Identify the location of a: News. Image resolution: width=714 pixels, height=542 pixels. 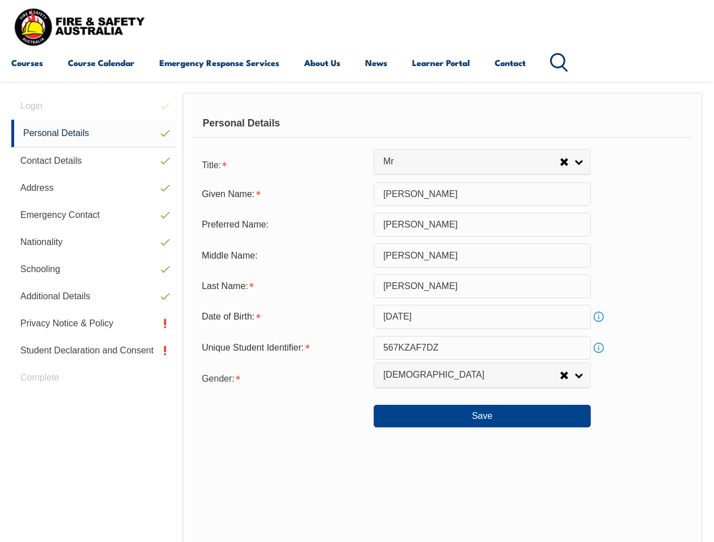
(376, 63).